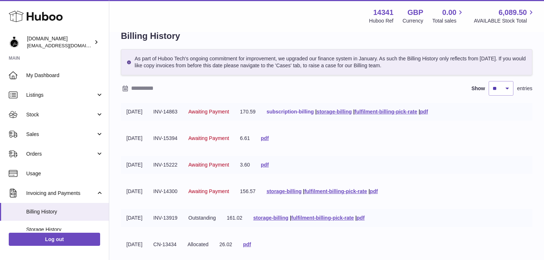 Image resolution: width=544 pixels, height=260 pixels. I want to click on td: 161.02, so click(234, 218).